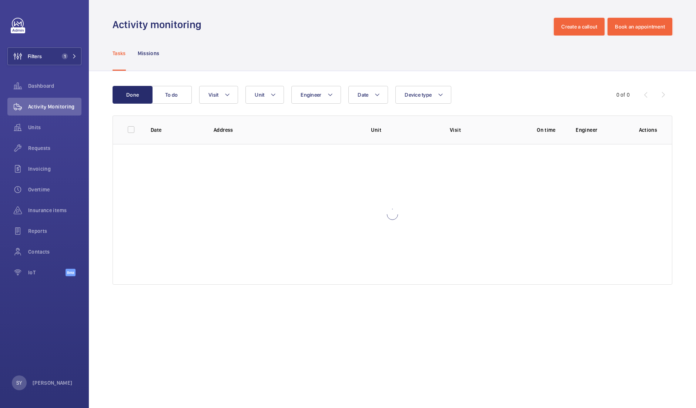 The width and height of the screenshot is (696, 408). Describe the element at coordinates (55, 210) in the screenshot. I see `span: Insurance items` at that location.